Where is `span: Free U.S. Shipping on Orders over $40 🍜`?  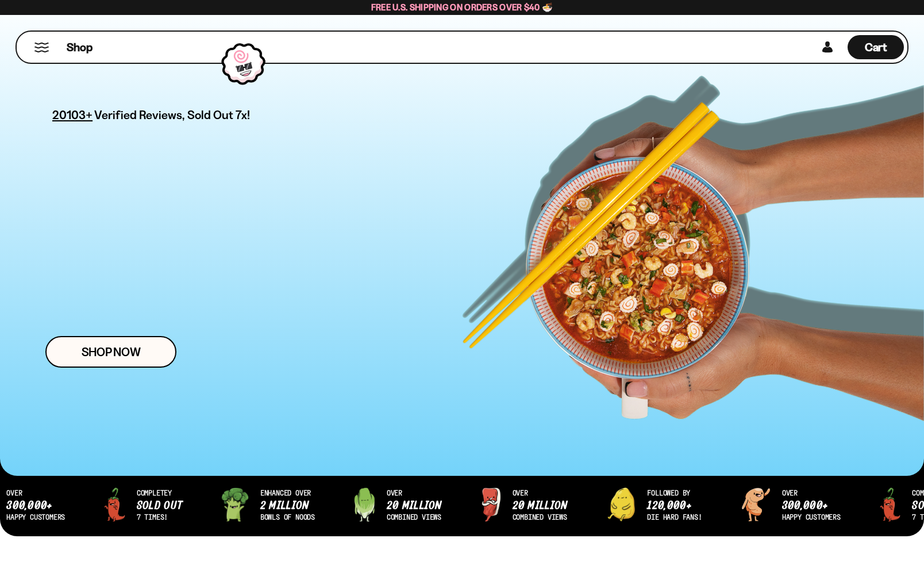
span: Free U.S. Shipping on Orders over $40 🍜 is located at coordinates (462, 7).